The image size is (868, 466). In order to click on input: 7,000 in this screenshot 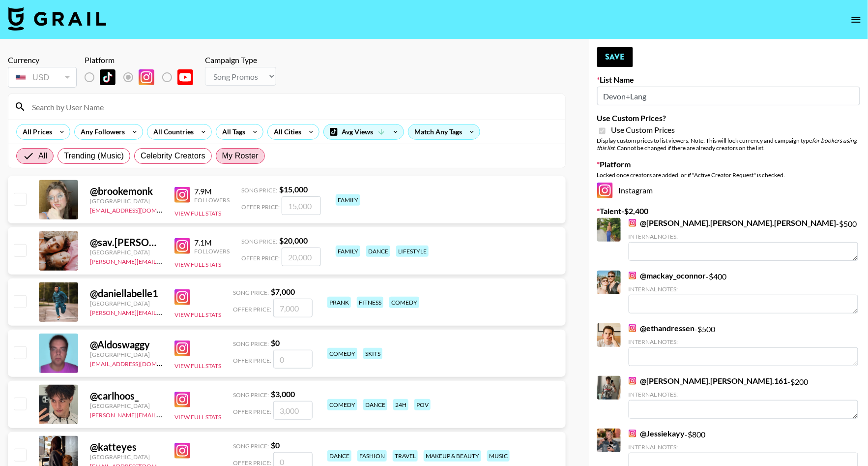, I will do `click(293, 308)`.